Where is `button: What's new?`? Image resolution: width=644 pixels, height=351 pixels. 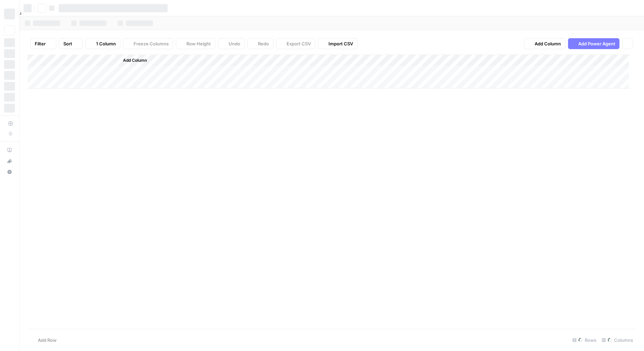 button: What's new? is located at coordinates (9, 161).